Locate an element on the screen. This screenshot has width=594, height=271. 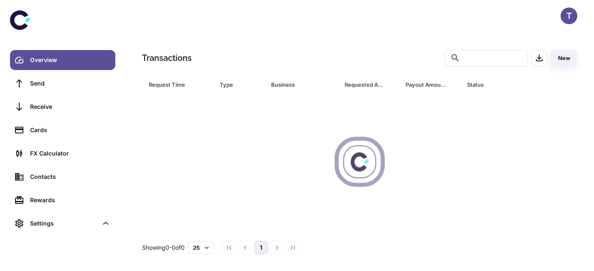
button: page 1 is located at coordinates (261, 248).